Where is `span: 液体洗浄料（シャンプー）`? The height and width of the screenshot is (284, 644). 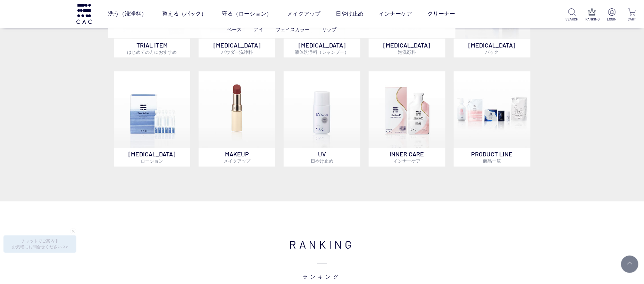 span: 液体洗浄料（シャンプー） is located at coordinates (322, 52).